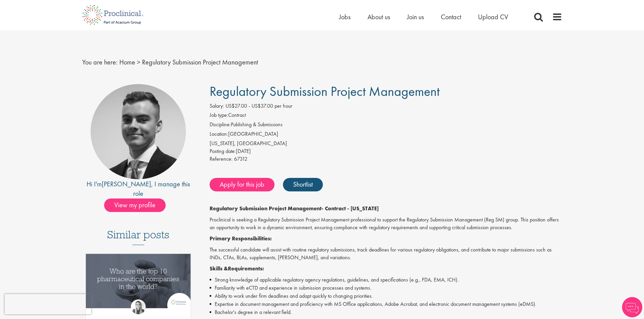 The height and width of the screenshot is (319, 644). I want to click on h3: Similar posts, so click(138, 237).